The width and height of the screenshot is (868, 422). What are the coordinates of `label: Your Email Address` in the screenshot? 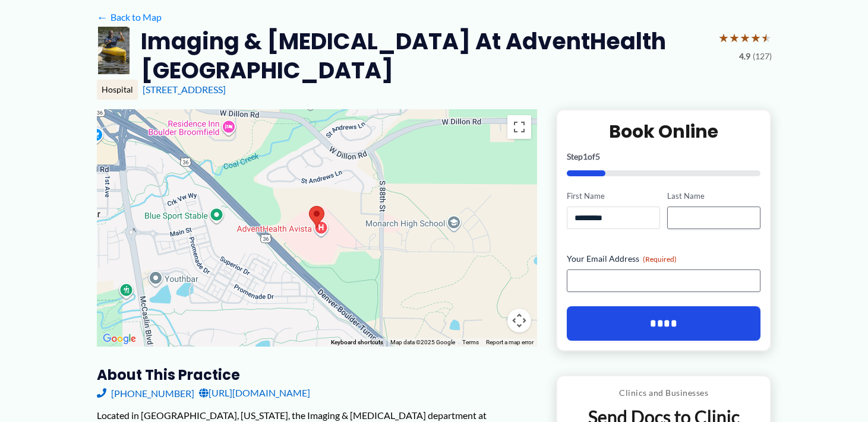 It's located at (663, 259).